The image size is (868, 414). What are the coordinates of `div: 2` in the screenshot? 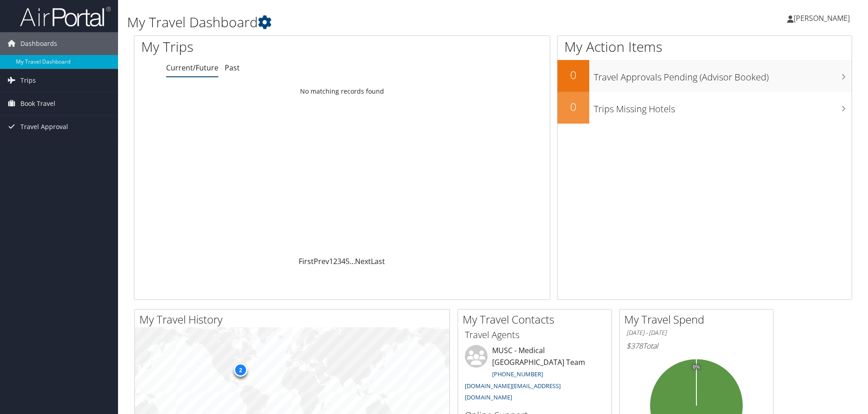 It's located at (241, 370).